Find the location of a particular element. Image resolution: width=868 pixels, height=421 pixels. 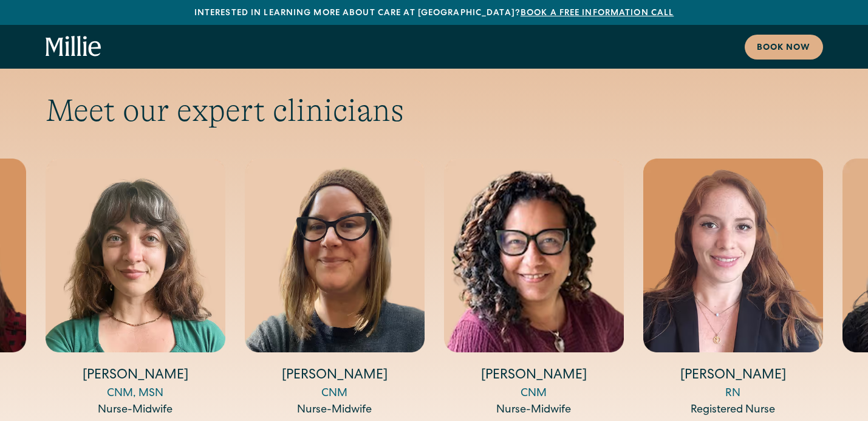

h2: Meet our expert clinicians is located at coordinates (435, 110).